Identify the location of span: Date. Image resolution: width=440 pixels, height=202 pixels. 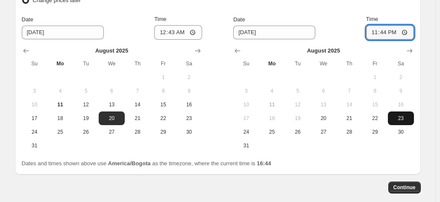
(239, 19).